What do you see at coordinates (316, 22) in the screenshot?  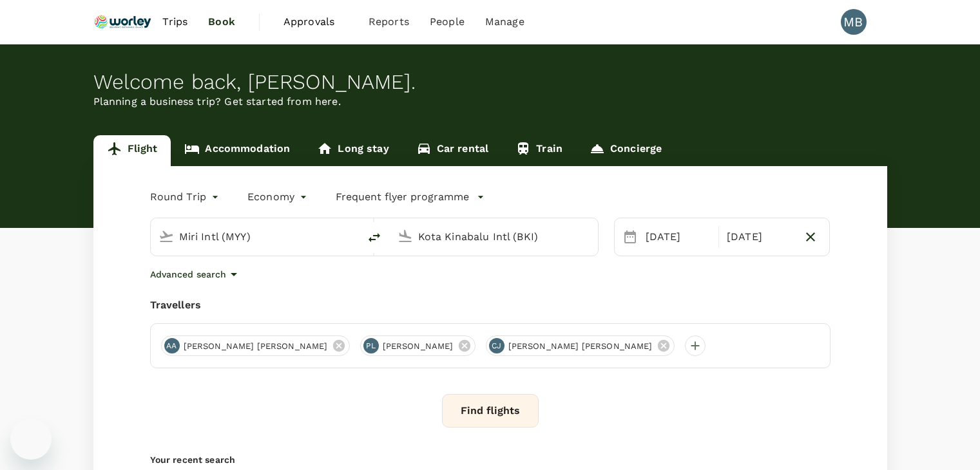 I see `span: Approvals` at bounding box center [316, 22].